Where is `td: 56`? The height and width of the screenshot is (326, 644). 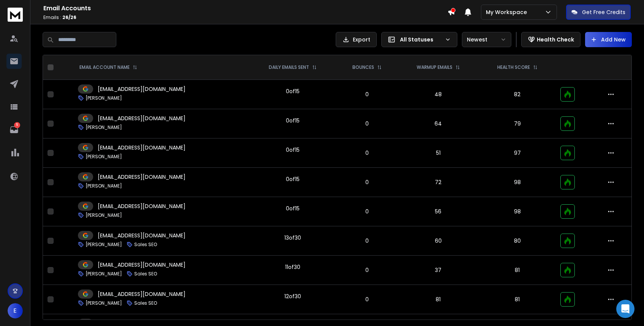
td: 56 is located at coordinates (438, 212).